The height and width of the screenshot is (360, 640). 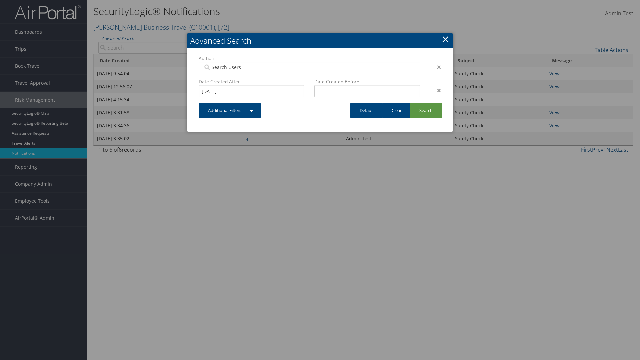 What do you see at coordinates (309, 67) in the screenshot?
I see `input: Search Users` at bounding box center [309, 67].